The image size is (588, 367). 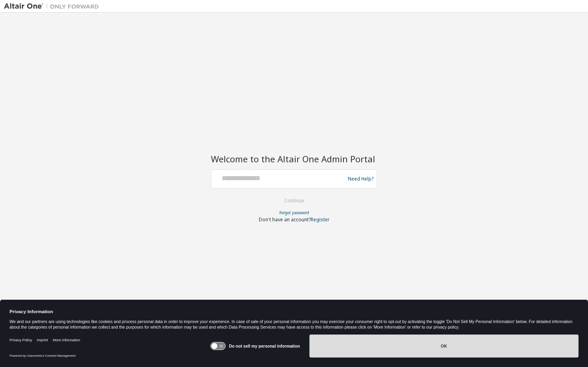 What do you see at coordinates (360, 179) in the screenshot?
I see `a: Need Help?` at bounding box center [360, 179].